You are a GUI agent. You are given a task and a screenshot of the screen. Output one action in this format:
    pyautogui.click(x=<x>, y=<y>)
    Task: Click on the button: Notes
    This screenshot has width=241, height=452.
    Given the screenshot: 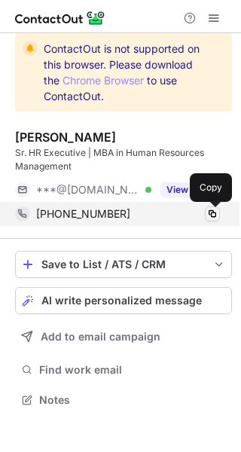 What is the action you would take?
    pyautogui.click(x=124, y=400)
    